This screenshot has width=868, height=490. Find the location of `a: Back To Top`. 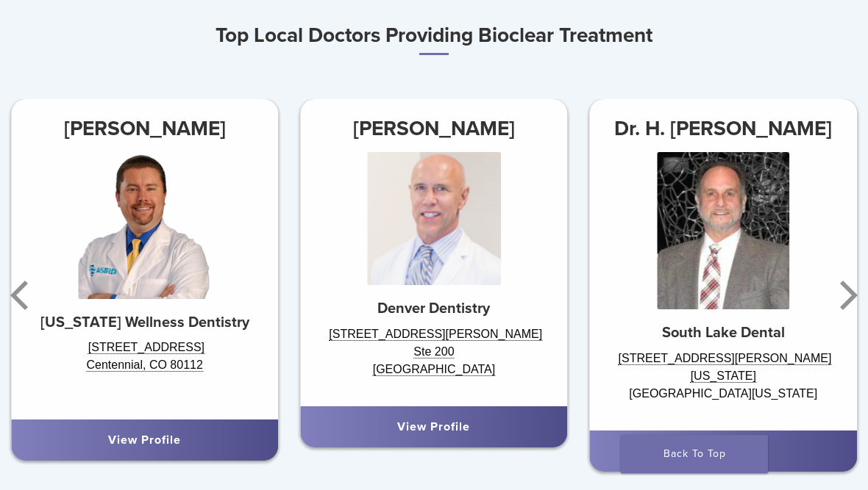

a: Back To Top is located at coordinates (694, 454).